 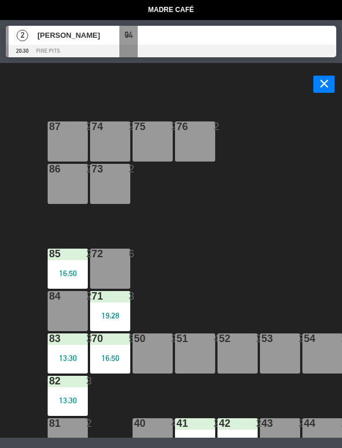 What do you see at coordinates (176, 339) in the screenshot?
I see `div: 51` at bounding box center [176, 339].